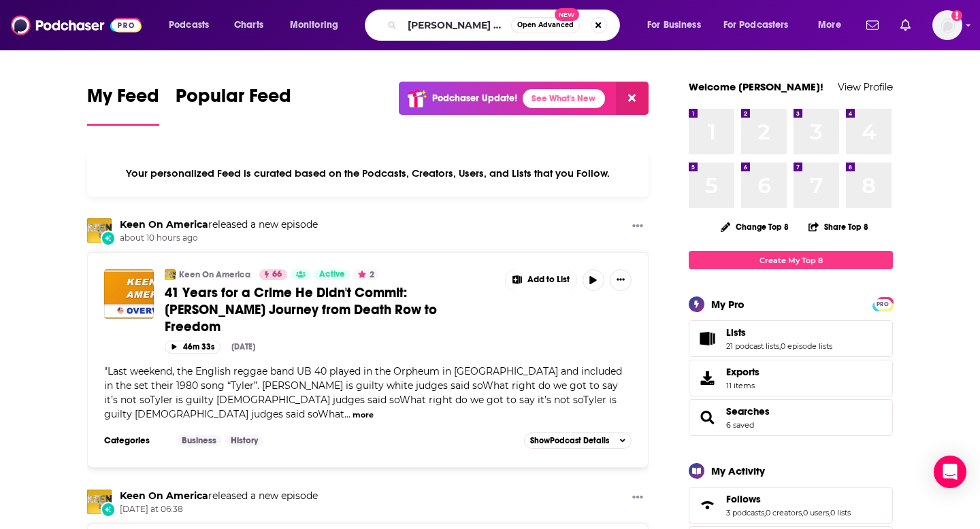  I want to click on div: My Pro, so click(728, 304).